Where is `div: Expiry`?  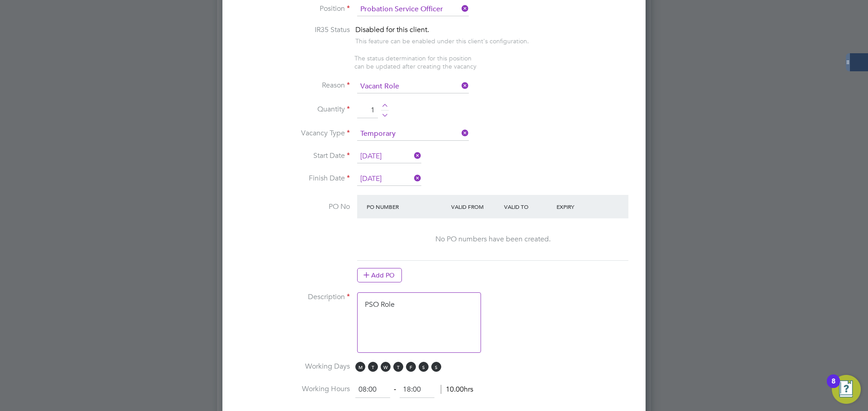
div: Expiry is located at coordinates (580, 207).